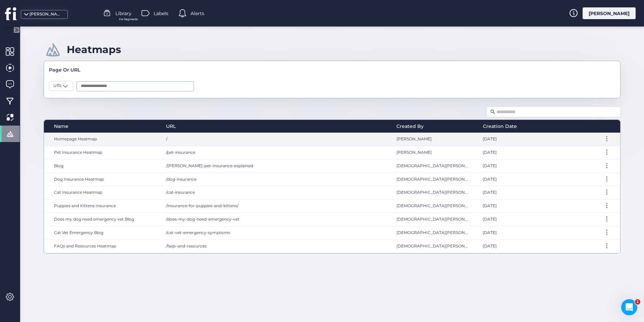 This screenshot has height=322, width=644. I want to click on span: Cat Insurance Heatmap, so click(78, 192).